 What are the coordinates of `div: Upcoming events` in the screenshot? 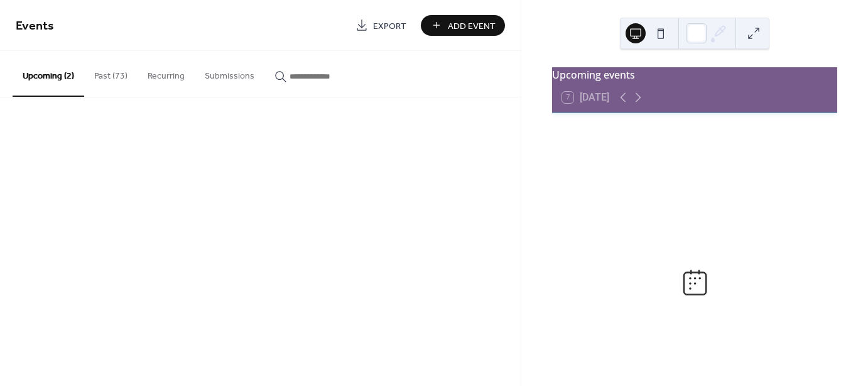 It's located at (695, 75).